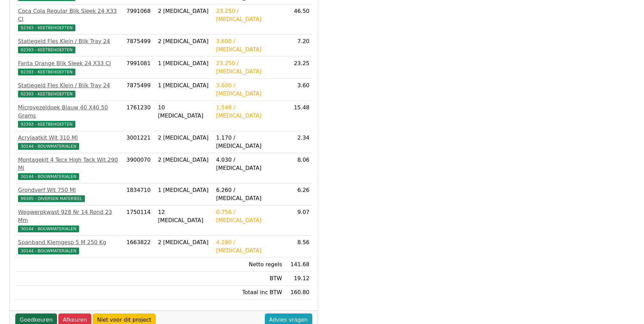  What do you see at coordinates (140, 116) in the screenshot?
I see `td: 1761230` at bounding box center [140, 116].